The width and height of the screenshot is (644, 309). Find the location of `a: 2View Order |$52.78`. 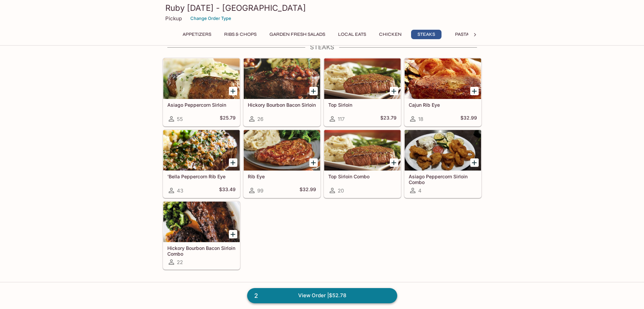

a: 2View Order |$52.78 is located at coordinates (322, 296).